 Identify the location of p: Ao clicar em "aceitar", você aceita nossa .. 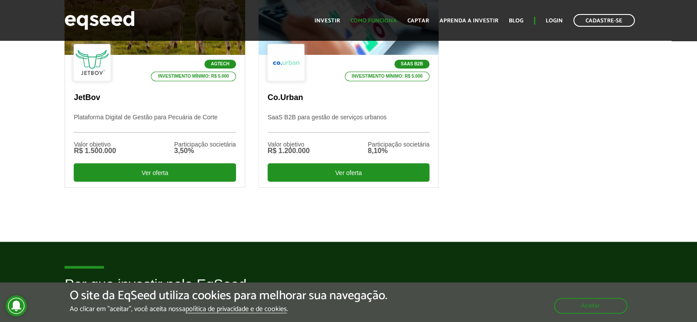
(229, 309).